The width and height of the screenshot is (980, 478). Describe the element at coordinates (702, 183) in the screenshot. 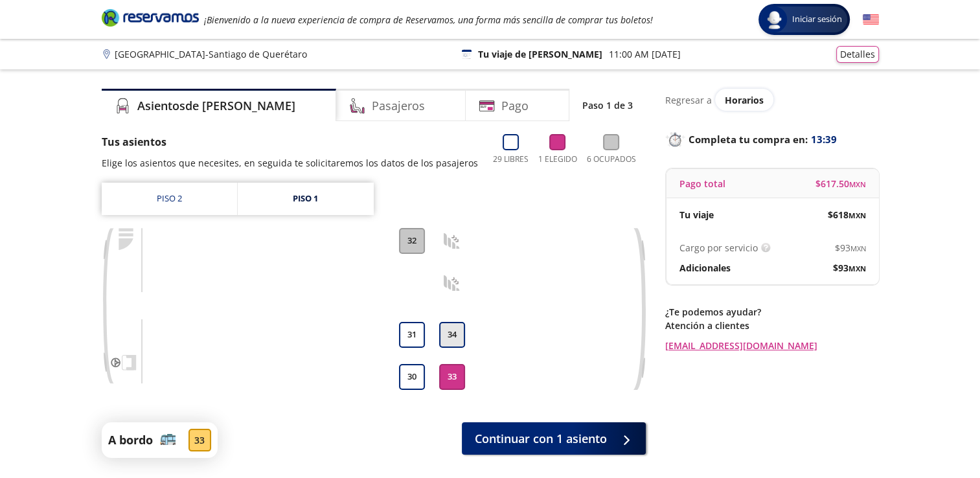

I see `p: Pago total` at that location.